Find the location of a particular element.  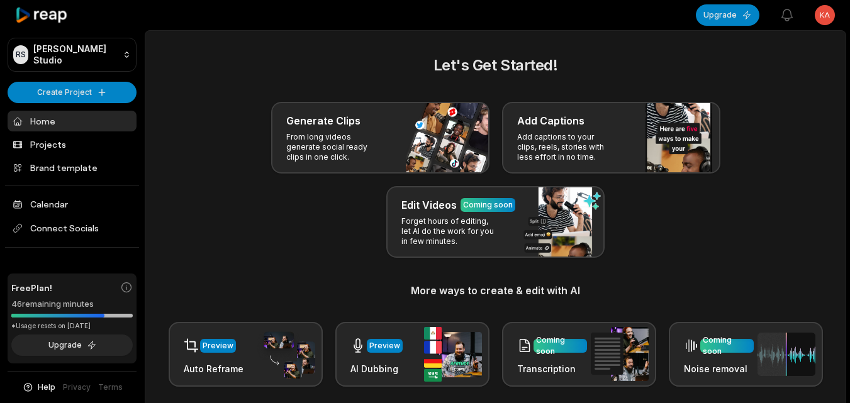

a: Home is located at coordinates (72, 121).